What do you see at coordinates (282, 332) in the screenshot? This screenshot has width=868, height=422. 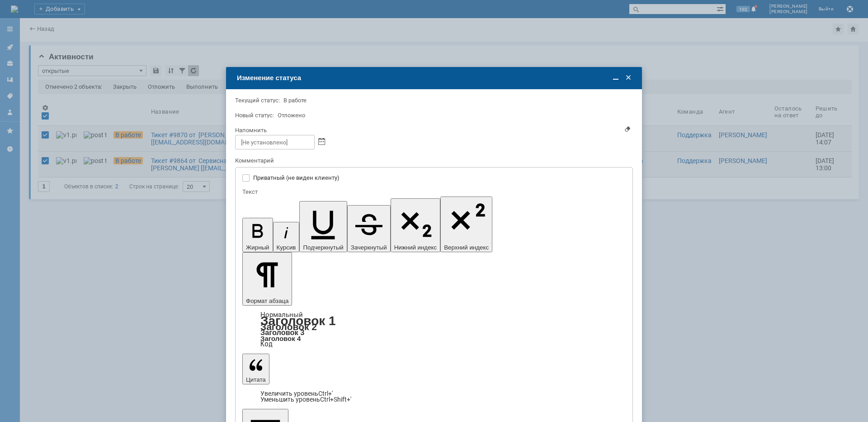 I see `a: Заголовок 3` at bounding box center [282, 332].